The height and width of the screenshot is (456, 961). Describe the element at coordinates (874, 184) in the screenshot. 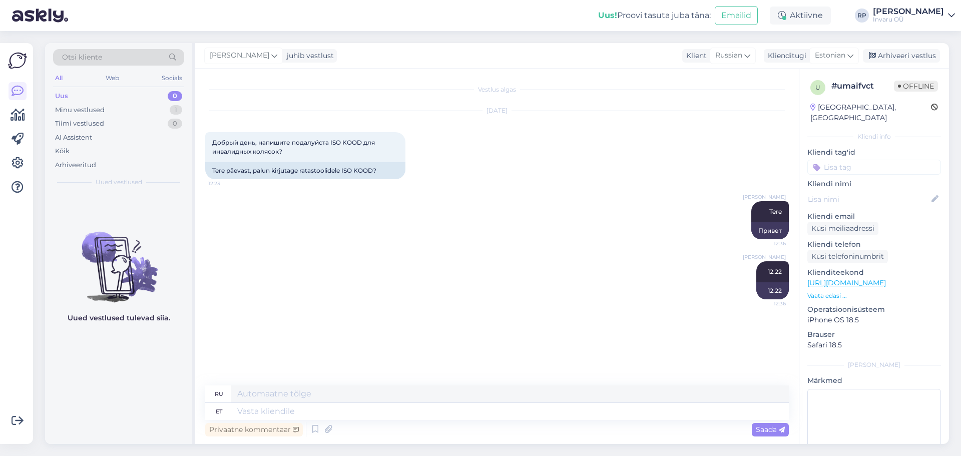

I see `p: Kliendi nimi` at that location.